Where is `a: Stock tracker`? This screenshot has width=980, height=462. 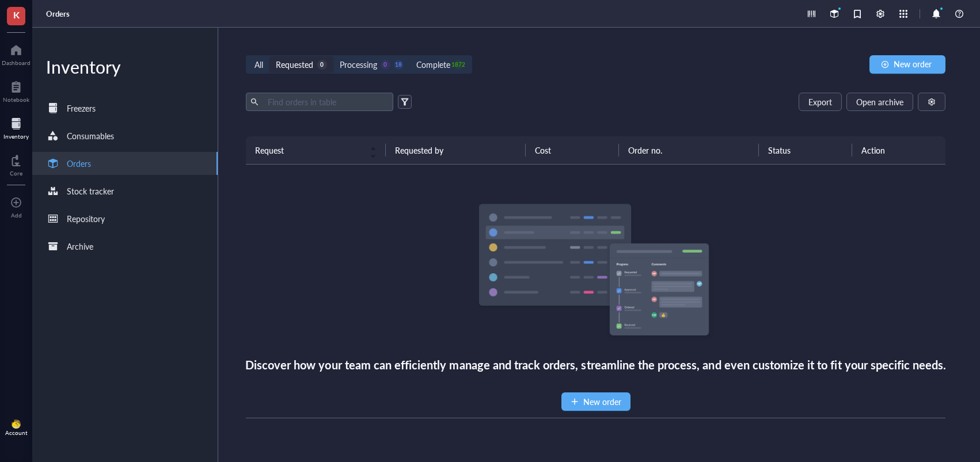
a: Stock tracker is located at coordinates (125, 191).